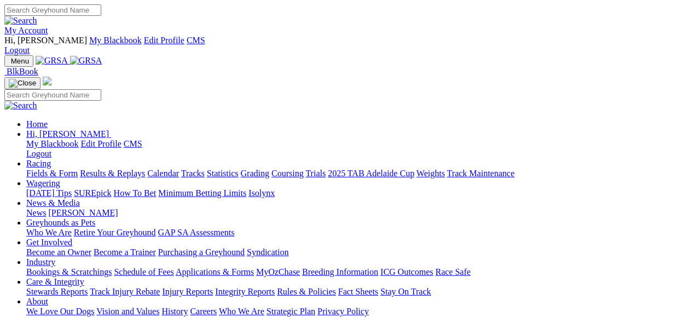 The image size is (688, 317). What do you see at coordinates (22, 71) in the screenshot?
I see `span: BlkBook` at bounding box center [22, 71].